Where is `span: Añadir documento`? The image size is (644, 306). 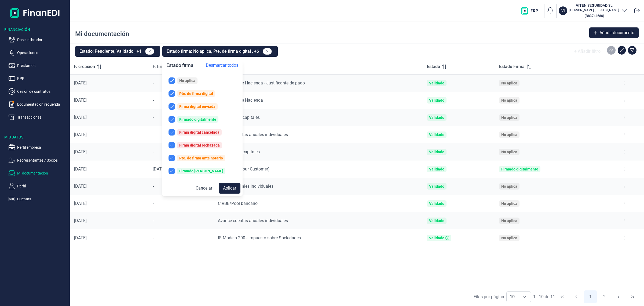 span: Añadir documento is located at coordinates (617, 33).